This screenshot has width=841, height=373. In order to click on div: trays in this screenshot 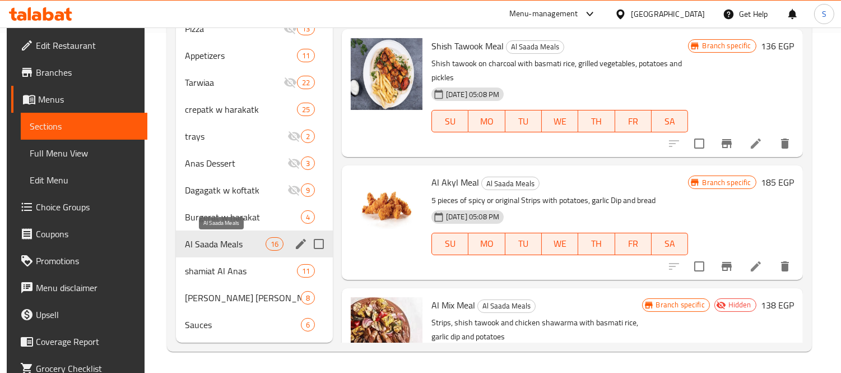, I will do `click(236, 136)`.